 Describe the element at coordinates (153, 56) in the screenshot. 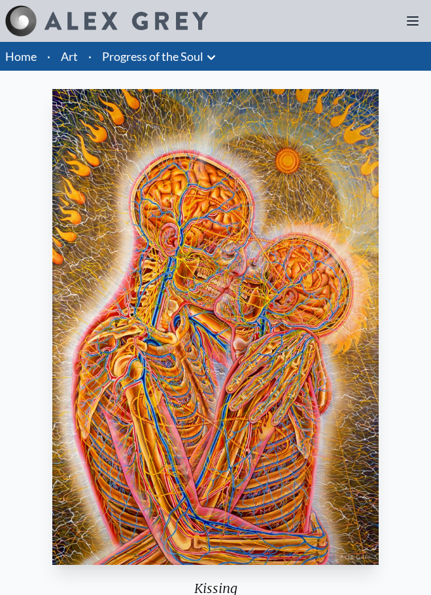

I see `a: Progress of the Soul` at that location.